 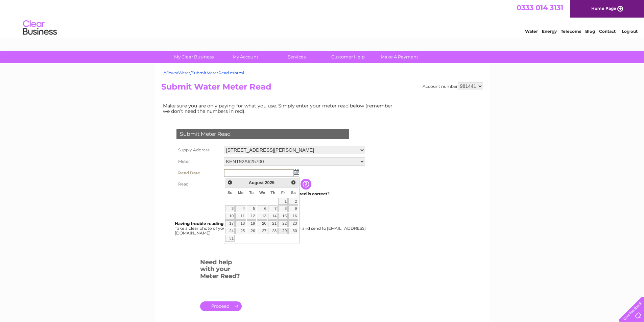 What do you see at coordinates (273, 224) in the screenshot?
I see `a: 21` at bounding box center [273, 224].